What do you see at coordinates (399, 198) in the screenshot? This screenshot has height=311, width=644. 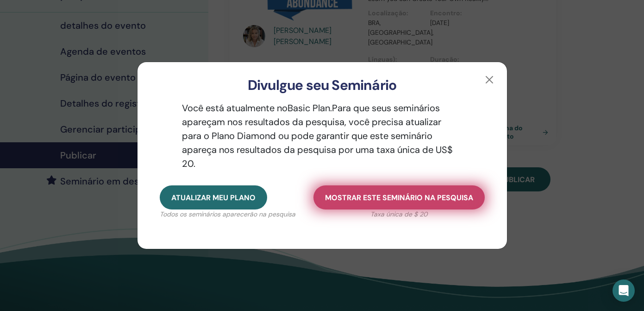 I see `button: Mostrar este seminário na pesquisa` at bounding box center [399, 198].